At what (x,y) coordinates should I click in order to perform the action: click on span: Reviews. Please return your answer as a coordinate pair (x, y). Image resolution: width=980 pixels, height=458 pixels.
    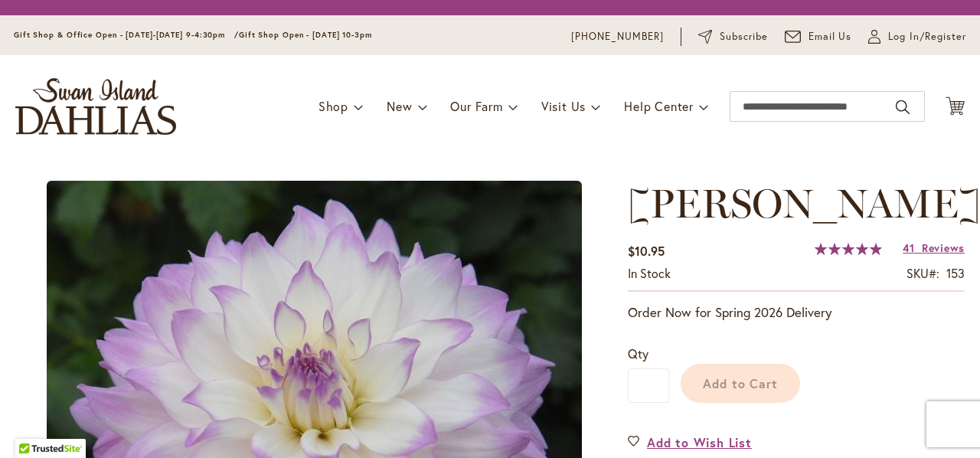
    Looking at the image, I should click on (943, 247).